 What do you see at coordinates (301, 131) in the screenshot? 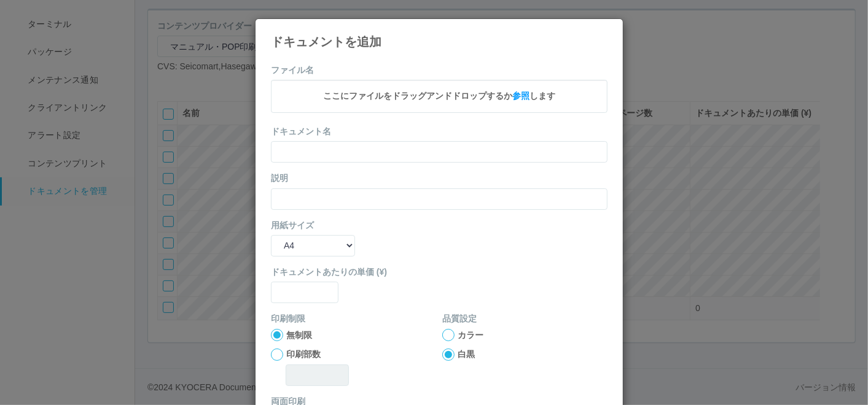
I see `label: ドキュメント名` at bounding box center [301, 131].